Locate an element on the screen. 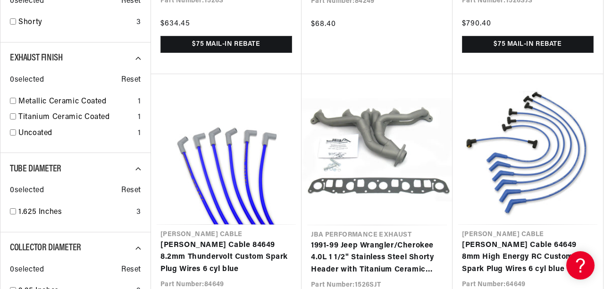  span: Tube Diameter is located at coordinates (35, 169).